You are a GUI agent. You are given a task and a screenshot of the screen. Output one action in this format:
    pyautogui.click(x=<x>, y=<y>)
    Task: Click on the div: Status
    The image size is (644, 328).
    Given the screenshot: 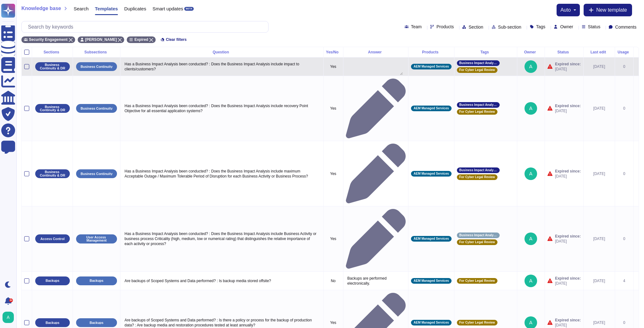 What is the action you would take?
    pyautogui.click(x=564, y=52)
    